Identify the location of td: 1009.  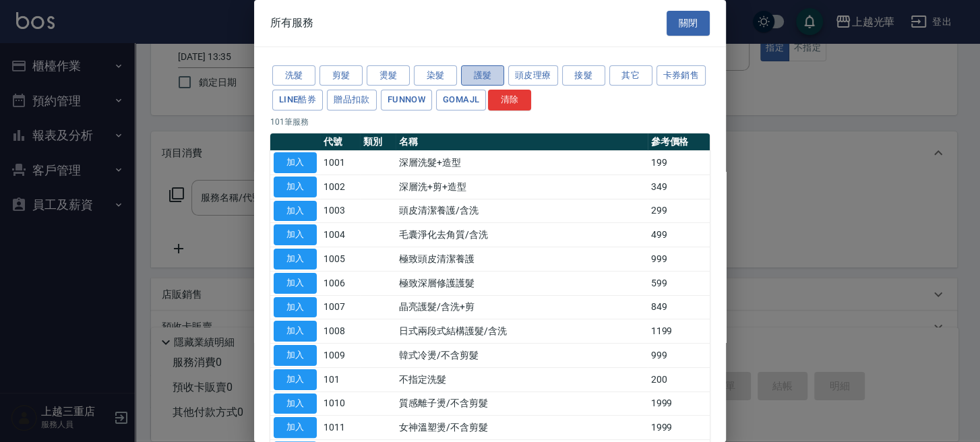
(340, 356).